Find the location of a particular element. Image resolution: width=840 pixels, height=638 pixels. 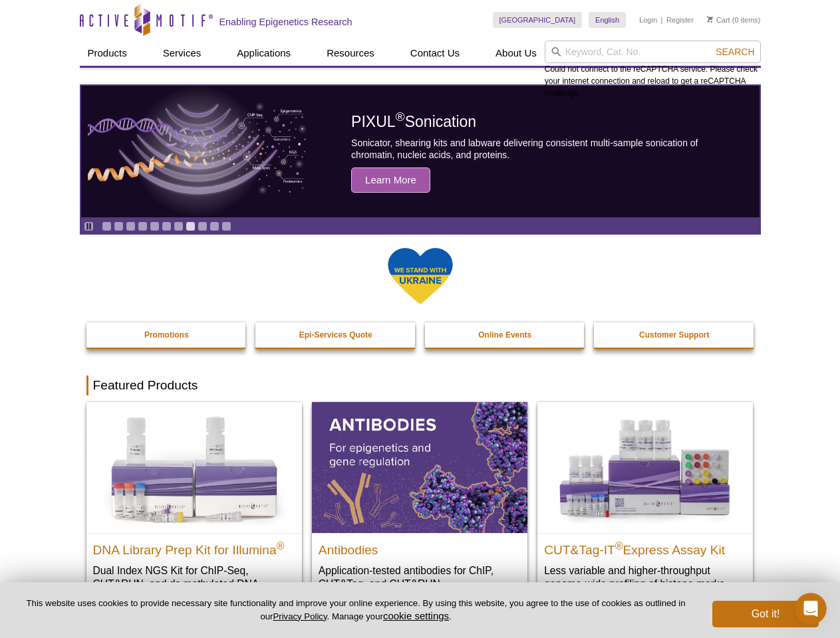

input: Keyword, Cat. No. is located at coordinates (652, 52).